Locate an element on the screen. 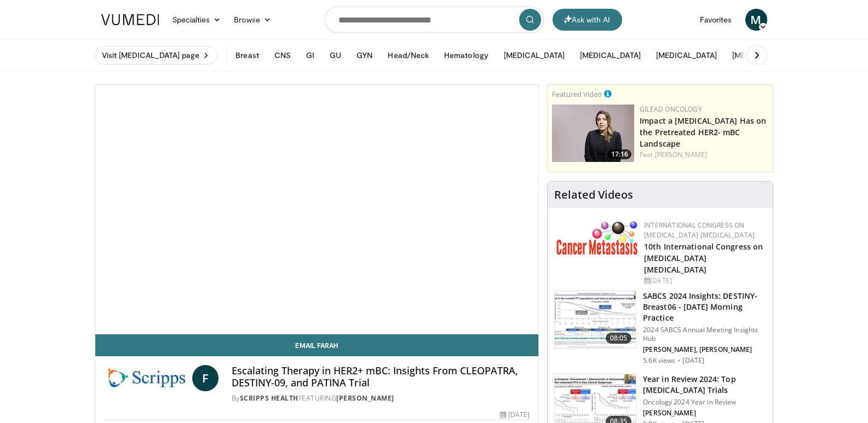 The width and height of the screenshot is (868, 423). button: GU is located at coordinates (335, 55).